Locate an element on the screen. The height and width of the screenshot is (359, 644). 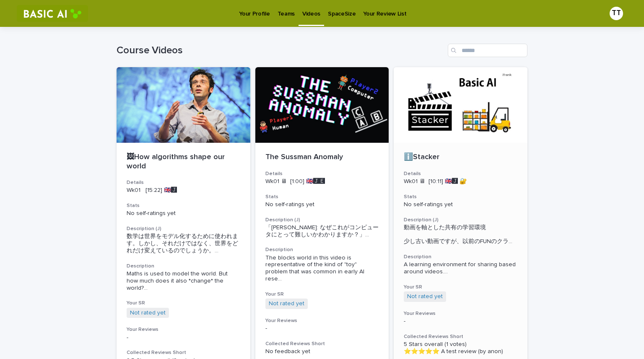
p: The Sussman Anomaly is located at coordinates (322, 157).